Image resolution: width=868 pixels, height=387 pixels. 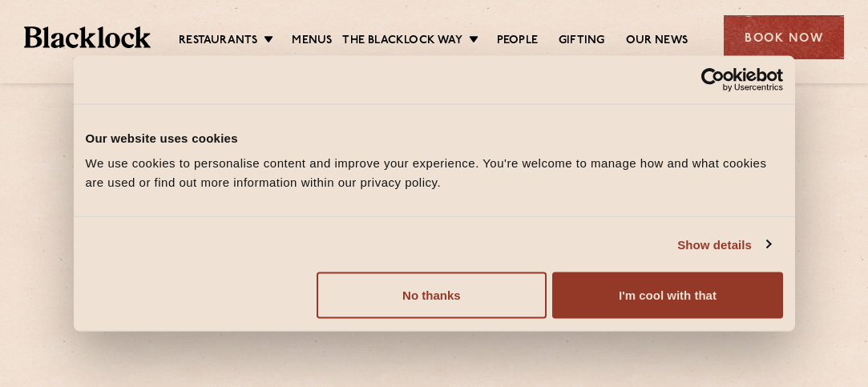 What do you see at coordinates (434, 138) in the screenshot?
I see `div: Our website uses cookies` at bounding box center [434, 138].